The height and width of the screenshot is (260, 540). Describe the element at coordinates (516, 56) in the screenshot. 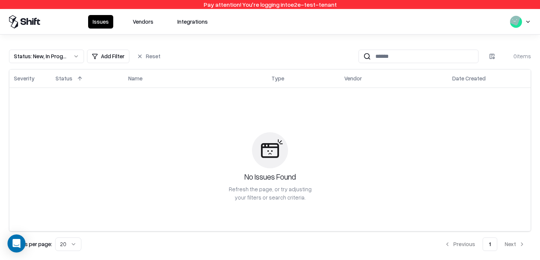

I see `div: 0 items` at that location.